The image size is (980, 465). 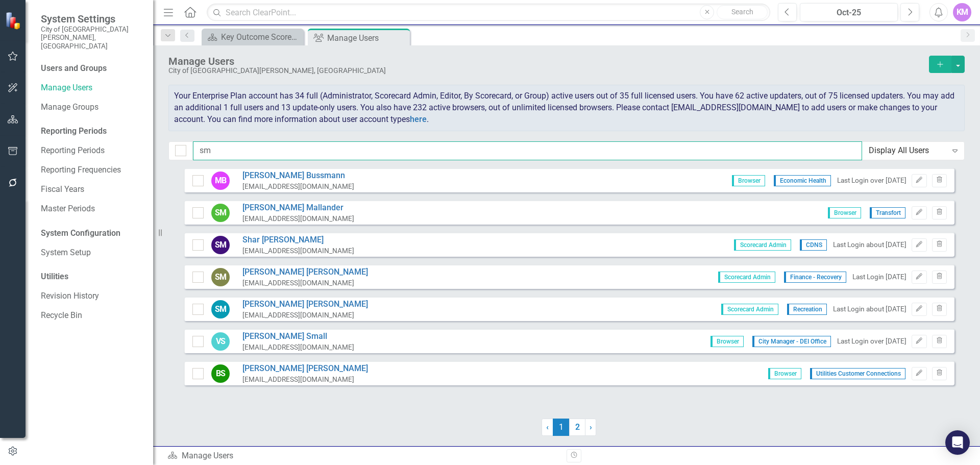 What do you see at coordinates (815, 277) in the screenshot?
I see `span: Finance - Recovery` at bounding box center [815, 277].